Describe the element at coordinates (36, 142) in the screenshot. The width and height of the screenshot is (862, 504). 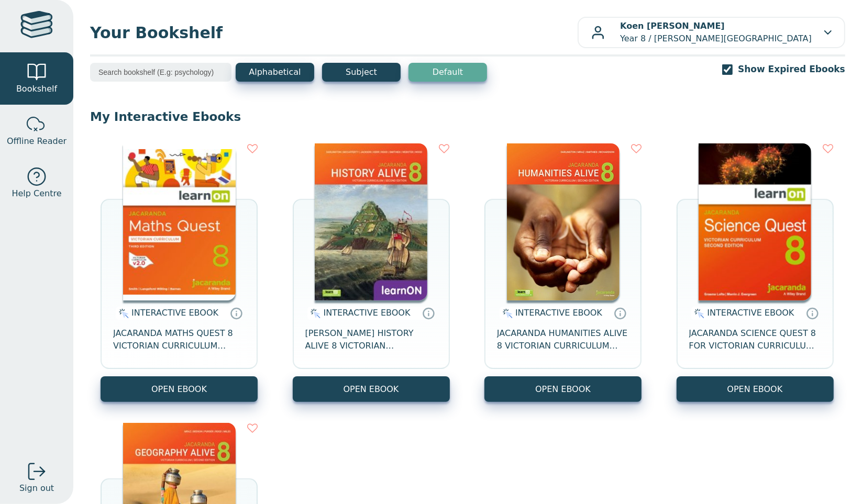
I see `span: Offline Reader` at that location.